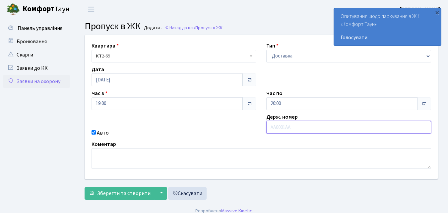  What do you see at coordinates (104, 144) in the screenshot?
I see `label: Коментар` at bounding box center [104, 144].